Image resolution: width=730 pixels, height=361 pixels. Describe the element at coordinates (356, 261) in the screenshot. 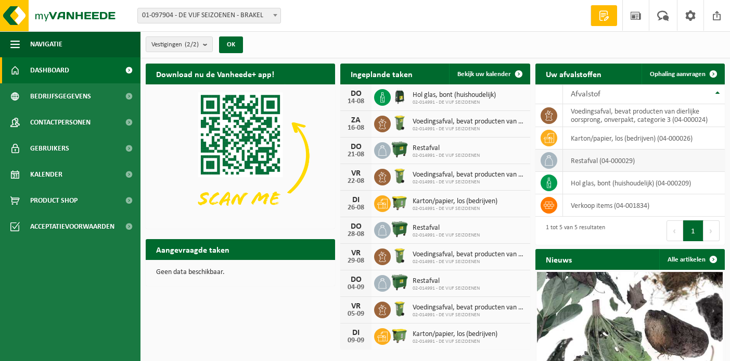

I see `div: 29-08` at that location.